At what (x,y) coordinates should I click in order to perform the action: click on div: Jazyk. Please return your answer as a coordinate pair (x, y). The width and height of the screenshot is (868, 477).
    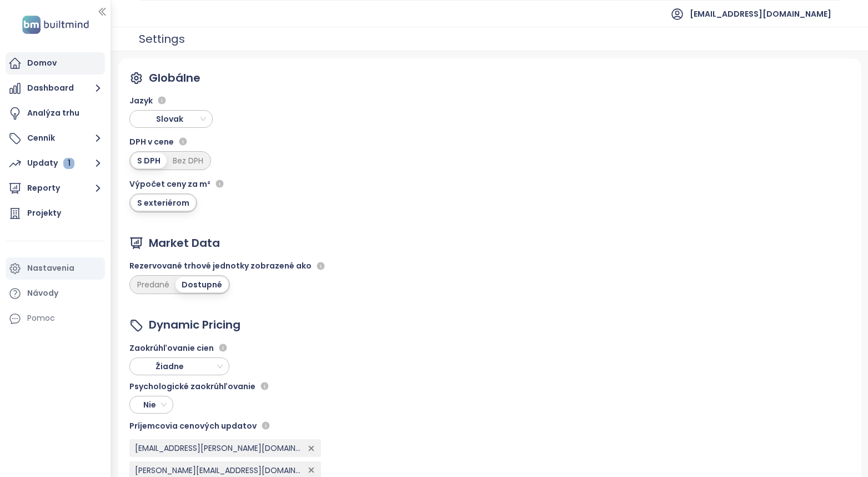
    Looking at the image, I should click on (178, 101).